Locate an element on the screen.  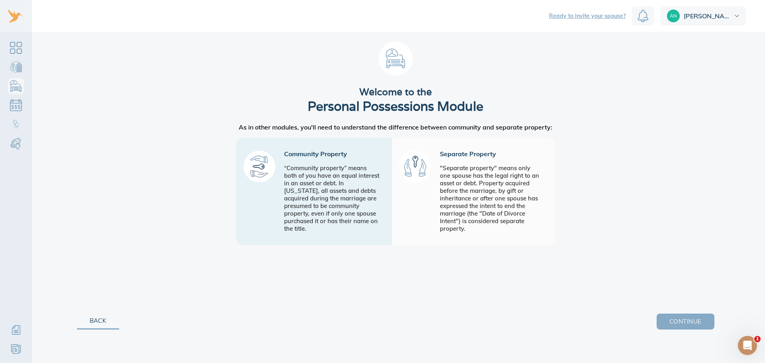
div: Separate Property is located at coordinates (491, 154).